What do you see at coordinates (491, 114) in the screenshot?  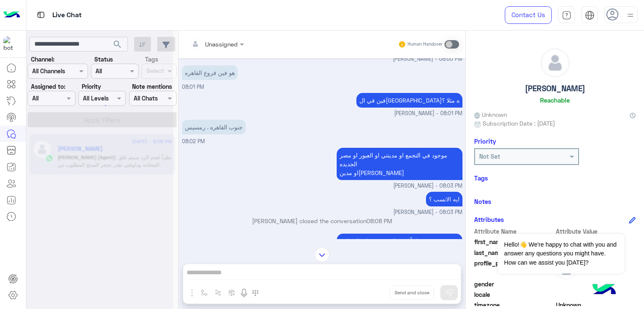 I see `span: Unknown` at bounding box center [491, 114].